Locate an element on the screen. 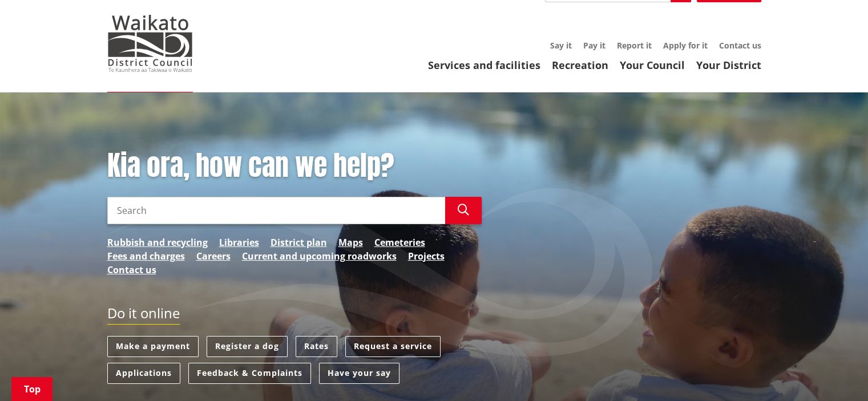  a: Libraries is located at coordinates (240, 243).